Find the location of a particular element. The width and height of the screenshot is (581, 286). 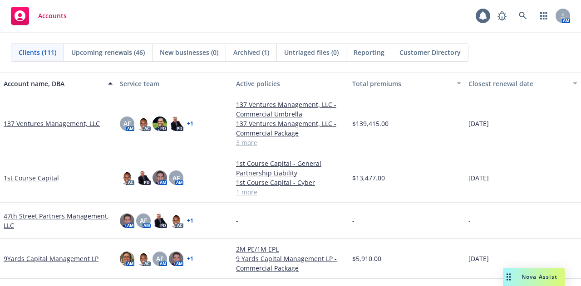

a: Switch app is located at coordinates (543, 16).